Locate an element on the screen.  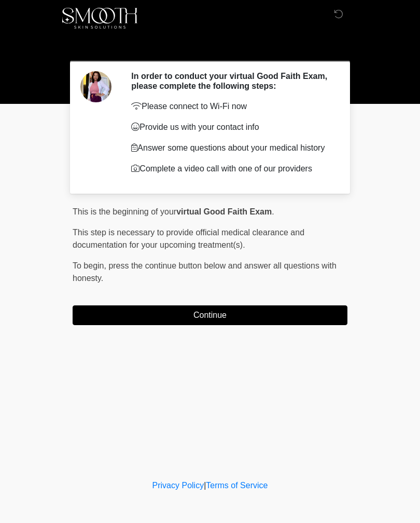
img: Smooth Skin Solutions LLC Logo is located at coordinates (100, 18).